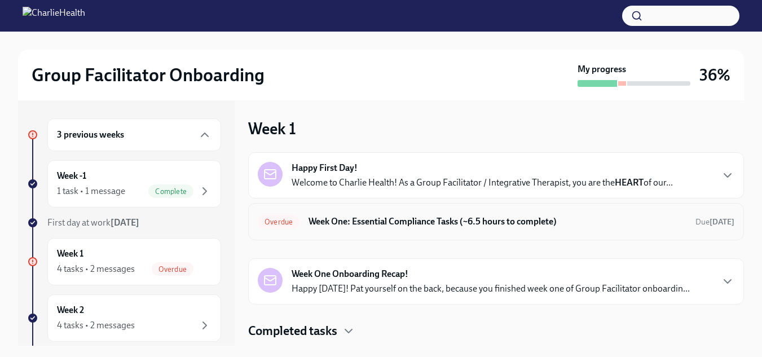 Image resolution: width=762 pixels, height=357 pixels. I want to click on h3: Week 1, so click(272, 129).